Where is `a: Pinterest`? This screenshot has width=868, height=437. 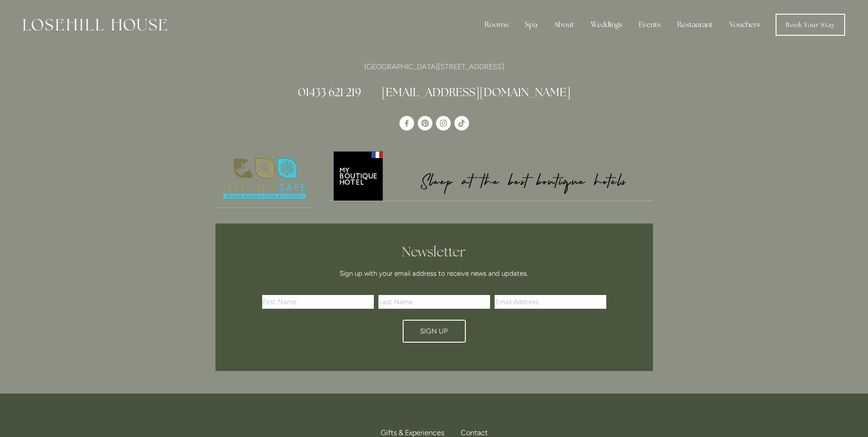
a: Pinterest is located at coordinates (425, 123).